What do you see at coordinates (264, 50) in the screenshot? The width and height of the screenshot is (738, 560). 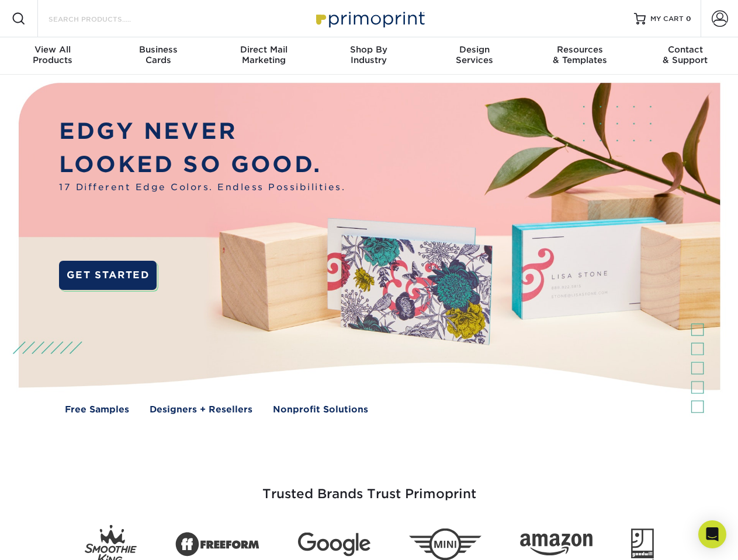 I see `span: Direct Mail` at bounding box center [264, 50].